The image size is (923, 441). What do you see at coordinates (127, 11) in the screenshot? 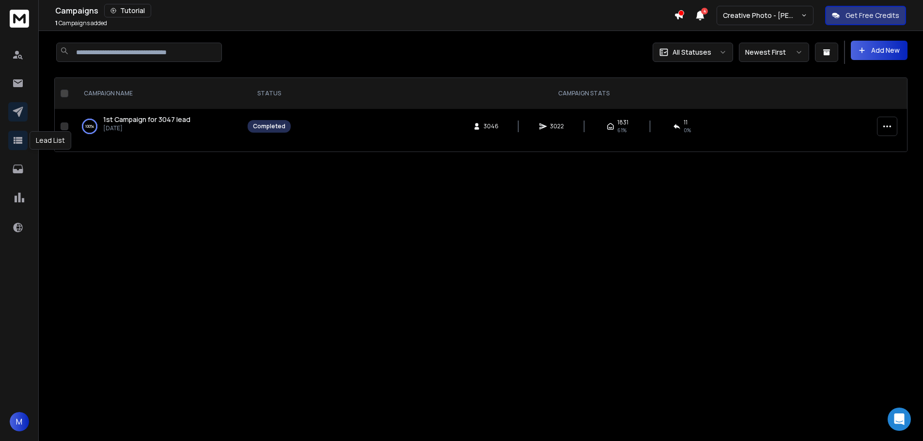
I see `button: Tutorial` at bounding box center [127, 11].